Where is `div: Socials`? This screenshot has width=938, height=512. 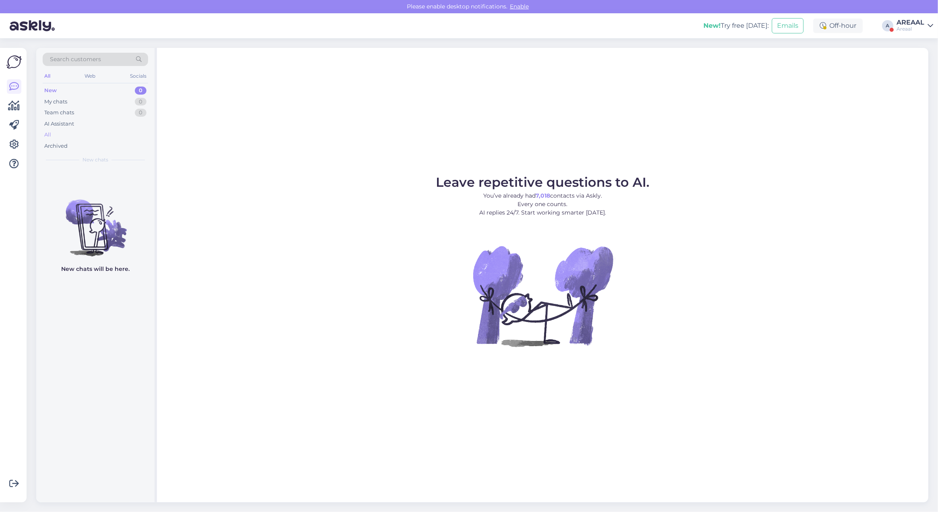 div: Socials is located at coordinates (138, 76).